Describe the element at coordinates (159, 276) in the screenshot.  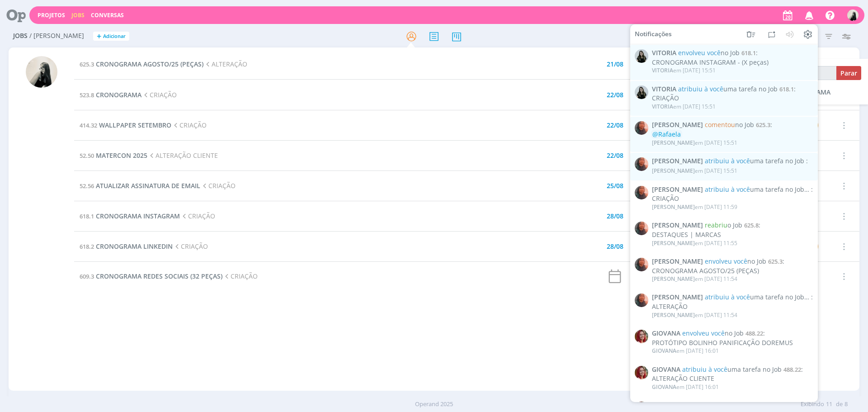
I see `span: CRONOGRAMA REDES SOCIAIS (32 PEÇAS)` at that location.